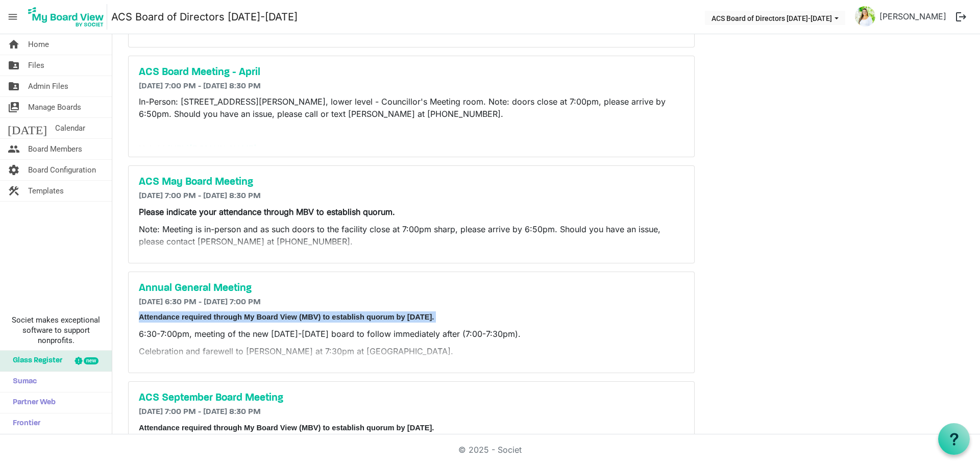 Image resolution: width=980 pixels, height=465 pixels. Describe the element at coordinates (56, 331) in the screenshot. I see `span: Societ makes exceptional software to support nonprofits.` at that location.